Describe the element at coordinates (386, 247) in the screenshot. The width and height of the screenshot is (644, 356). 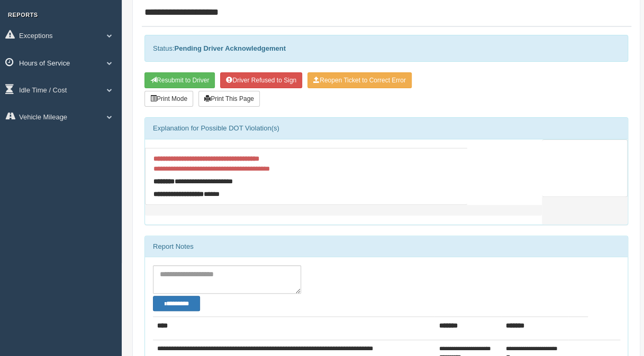
I see `div: Report Notes` at that location.